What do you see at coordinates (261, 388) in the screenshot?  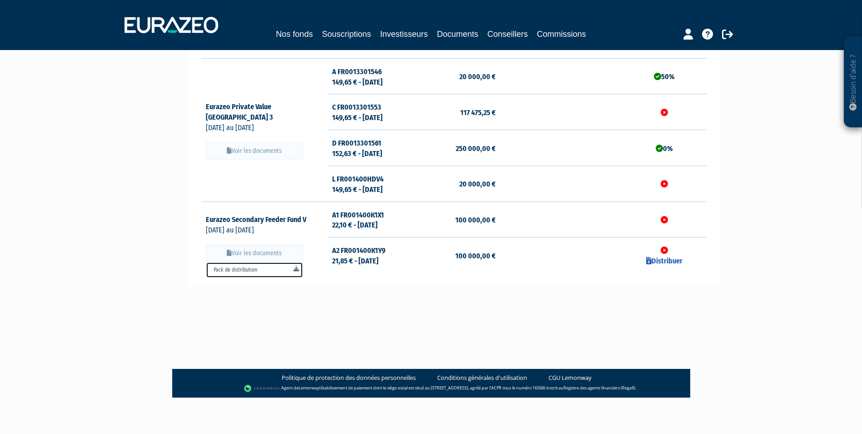 I see `img: logo-lemonway.png` at bounding box center [261, 388].